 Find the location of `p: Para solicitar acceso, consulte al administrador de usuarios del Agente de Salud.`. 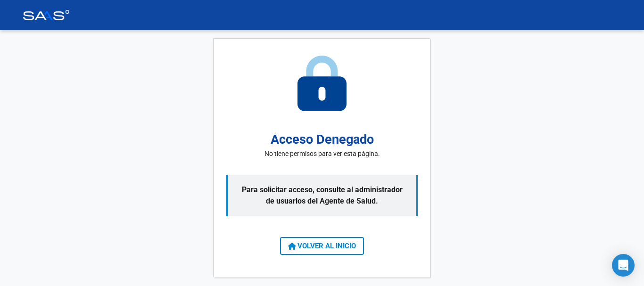

p: Para solicitar acceso, consulte al administrador de usuarios del Agente de Salud. is located at coordinates (322, 196).